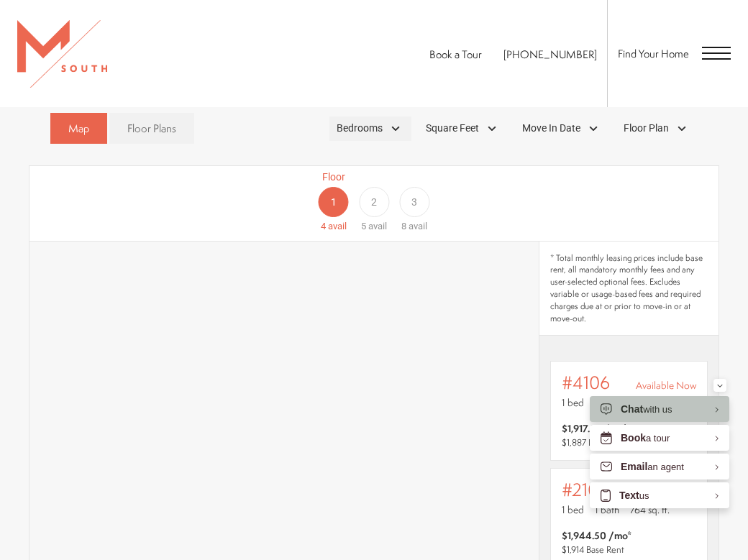 The width and height of the screenshot is (748, 560). I want to click on span: 1 bath, so click(607, 509).